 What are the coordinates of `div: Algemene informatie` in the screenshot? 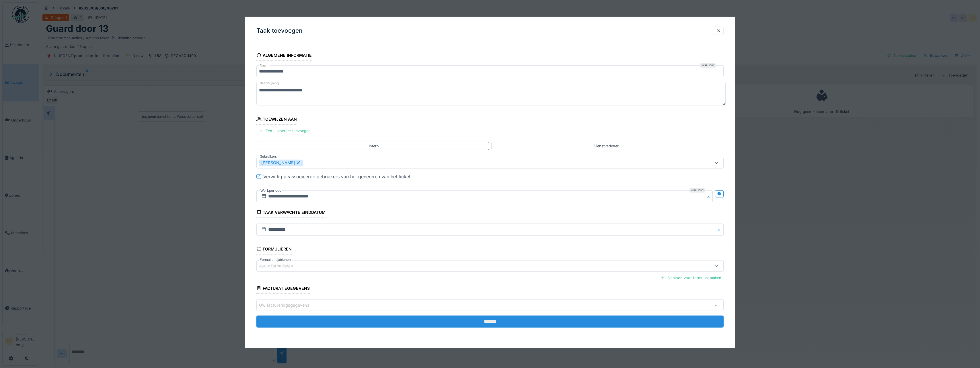 It's located at (284, 56).